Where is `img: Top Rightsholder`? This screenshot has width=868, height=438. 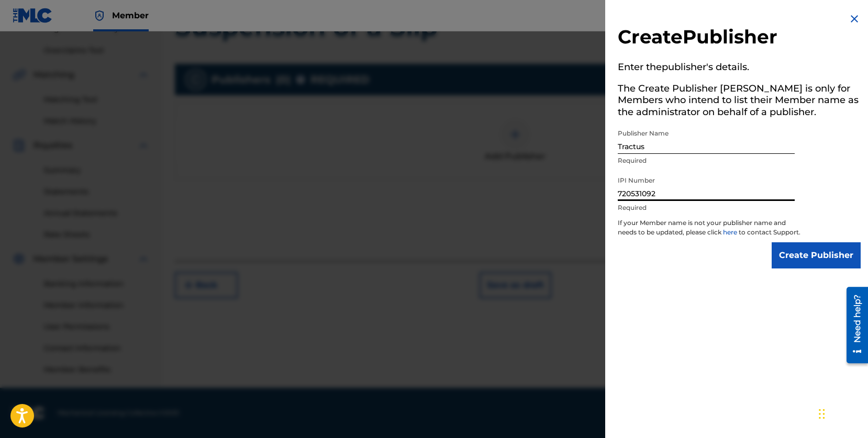 img: Top Rightsholder is located at coordinates (99, 16).